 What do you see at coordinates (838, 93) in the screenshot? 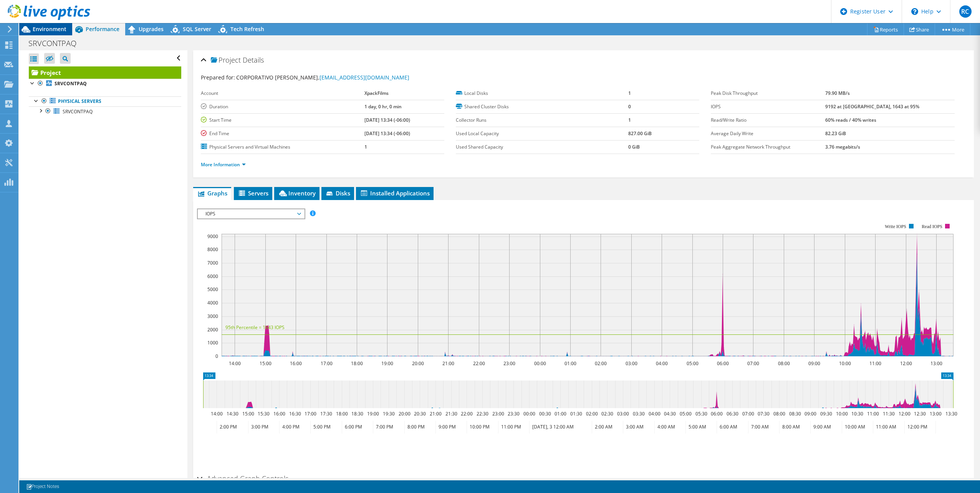
I see `b: 79.90 MB/s` at bounding box center [838, 93].